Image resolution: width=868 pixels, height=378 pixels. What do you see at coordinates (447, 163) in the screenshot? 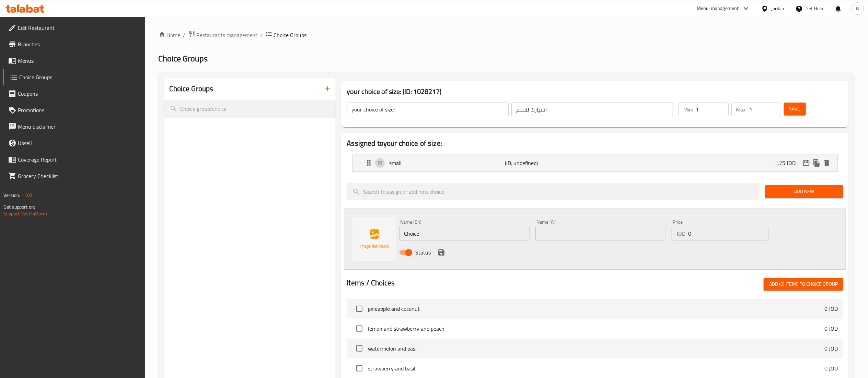
I see `p: small` at bounding box center [447, 163].